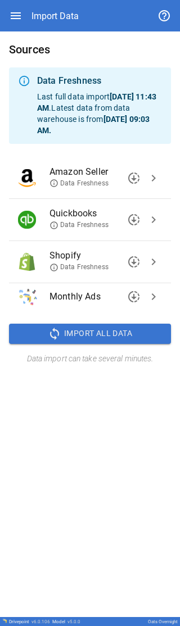 Image resolution: width=180 pixels, height=626 pixels. What do you see at coordinates (97, 256) in the screenshot?
I see `span: Shopify` at bounding box center [97, 256].